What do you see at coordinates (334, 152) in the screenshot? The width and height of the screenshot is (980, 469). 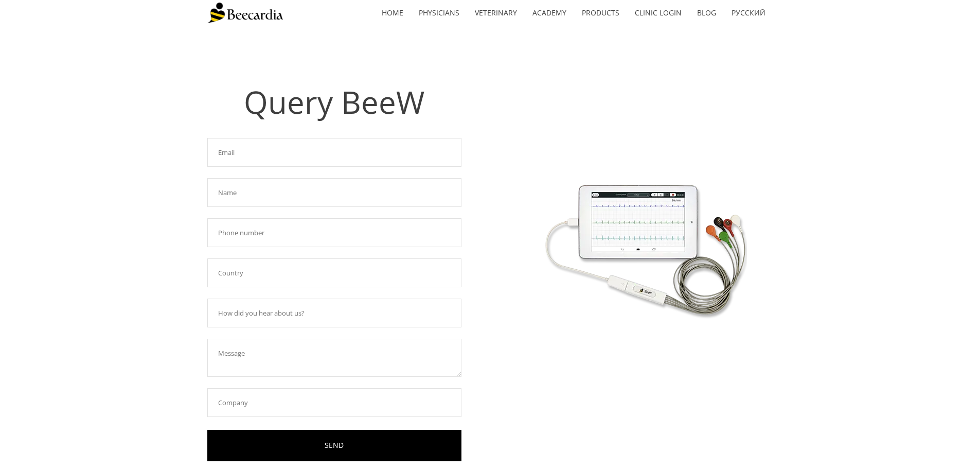 I see `input: Email` at bounding box center [334, 152].